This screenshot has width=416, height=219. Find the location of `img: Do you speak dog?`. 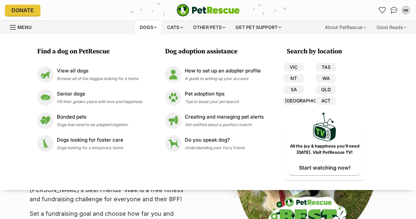

img: Do you speak dog? is located at coordinates (173, 144).